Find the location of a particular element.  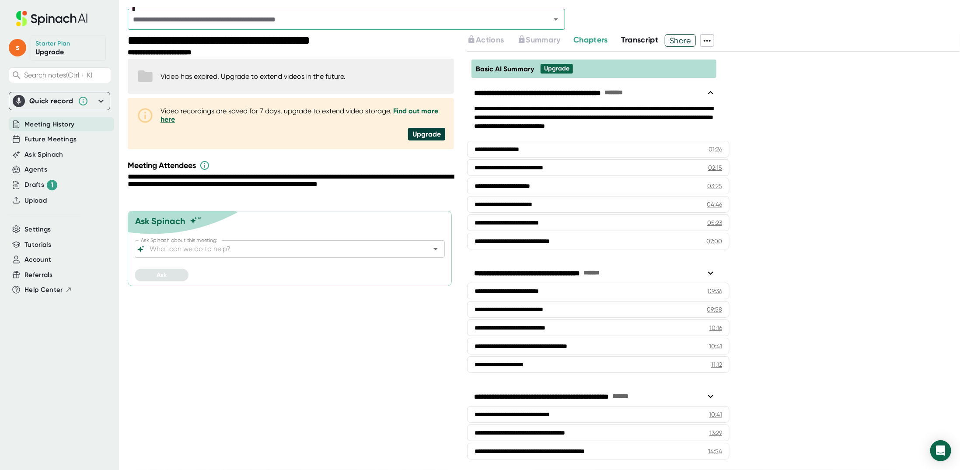

button: Help Center is located at coordinates (48, 290).